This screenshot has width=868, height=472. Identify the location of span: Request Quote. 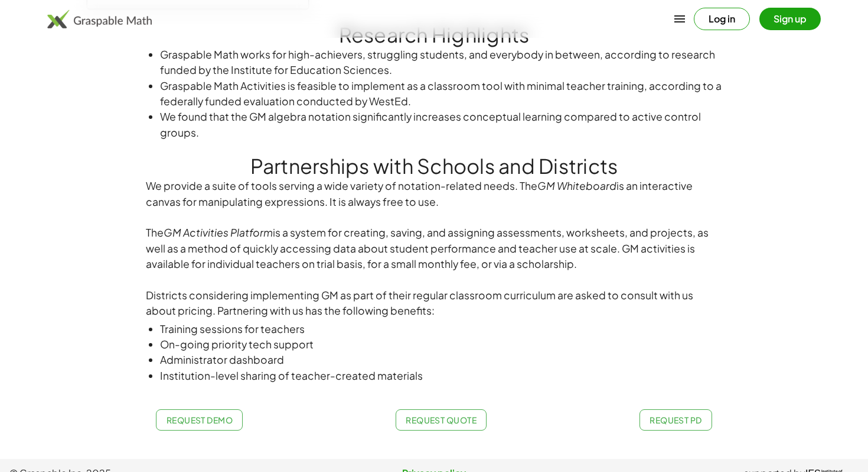
(441, 419).